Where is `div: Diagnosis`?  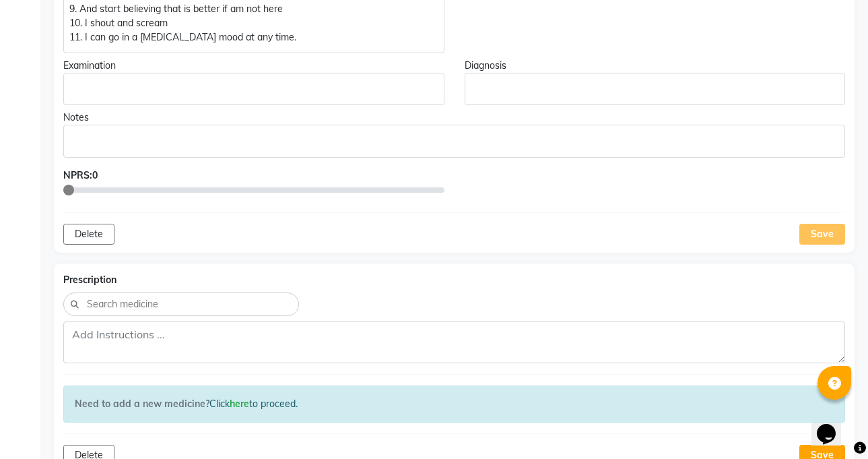 div: Diagnosis is located at coordinates (656, 66).